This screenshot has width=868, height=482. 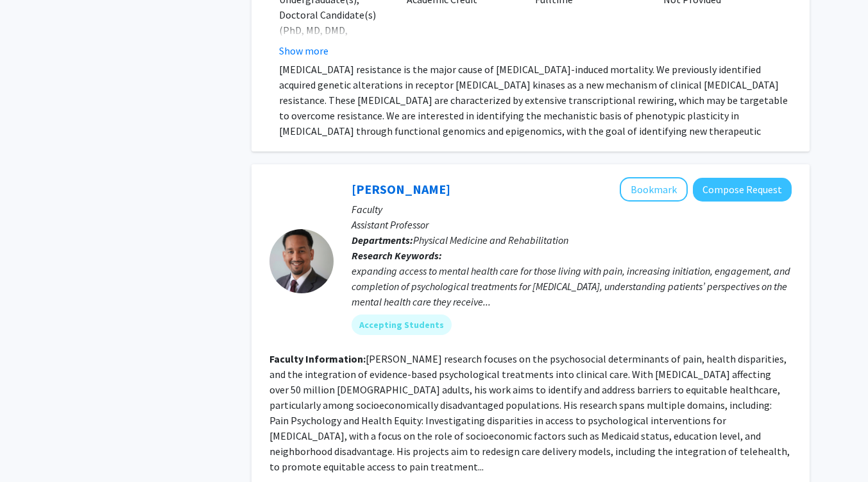 I want to click on button: Compose Request to Fenan Rassu, so click(x=742, y=189).